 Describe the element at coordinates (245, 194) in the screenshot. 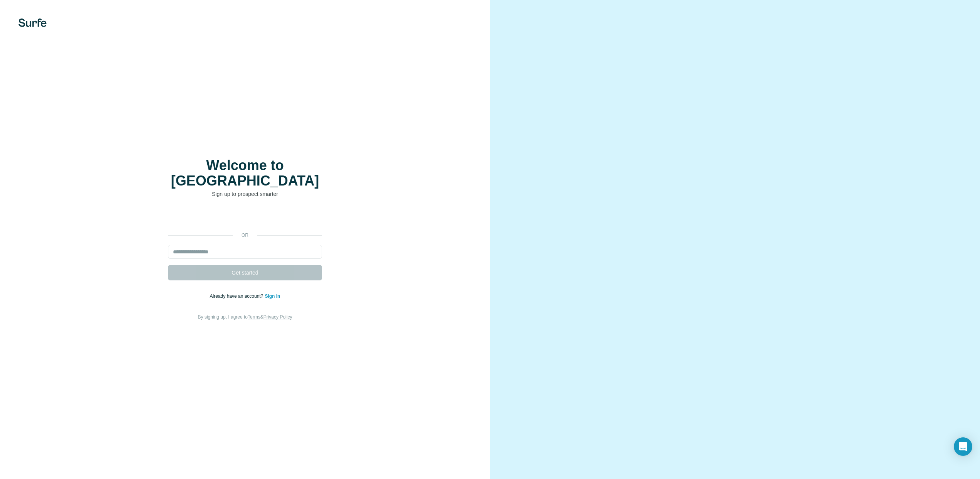

I see `p: Sign up to prospect smarter` at that location.